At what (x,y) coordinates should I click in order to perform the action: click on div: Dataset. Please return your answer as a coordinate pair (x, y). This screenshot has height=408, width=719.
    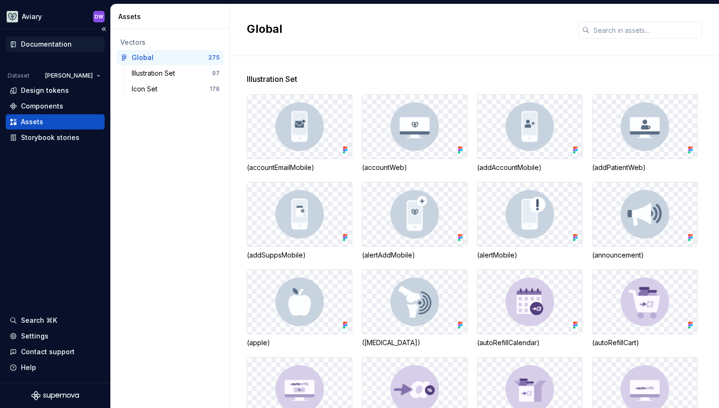
    Looking at the image, I should click on (19, 76).